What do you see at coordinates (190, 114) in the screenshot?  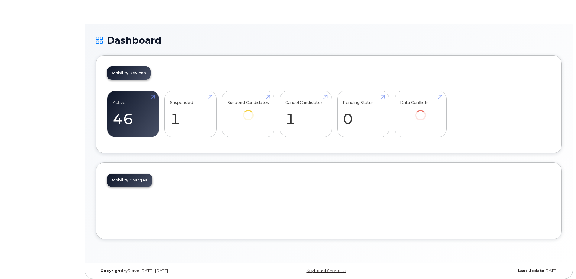 I see `a: Suspended 1` at bounding box center [190, 114].